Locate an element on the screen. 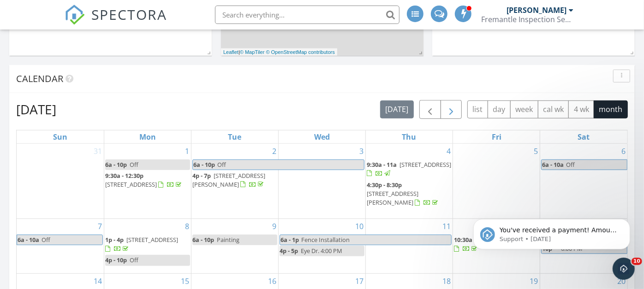 The image size is (644, 289). a: Go to September 3, 2025 is located at coordinates (361, 151).